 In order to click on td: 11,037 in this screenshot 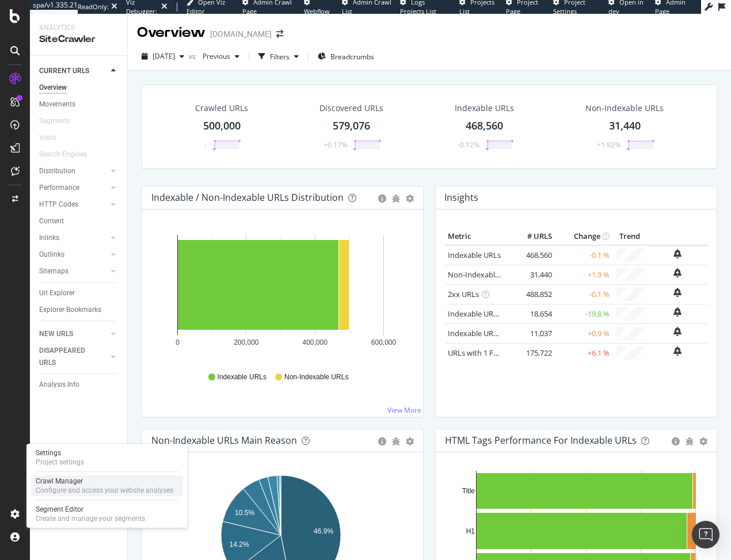, I will do `click(532, 333)`.